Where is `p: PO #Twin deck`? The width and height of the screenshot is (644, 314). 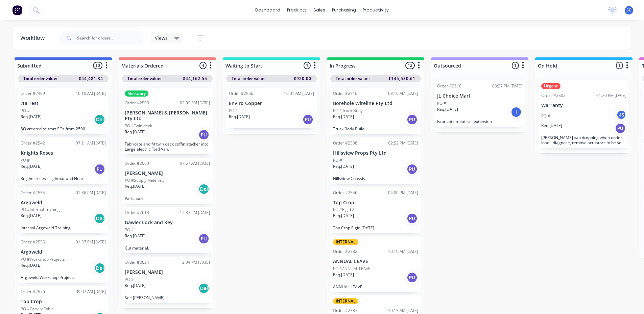
p: PO #Twin deck is located at coordinates (138, 126).